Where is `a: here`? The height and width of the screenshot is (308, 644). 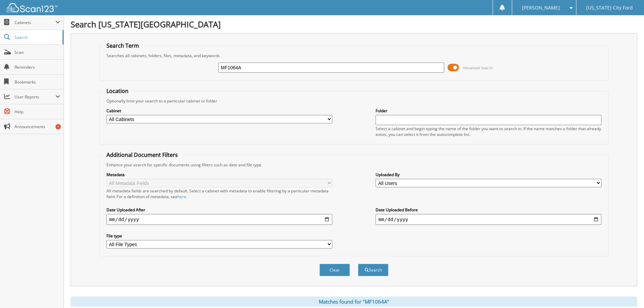 a: here is located at coordinates (182, 196).